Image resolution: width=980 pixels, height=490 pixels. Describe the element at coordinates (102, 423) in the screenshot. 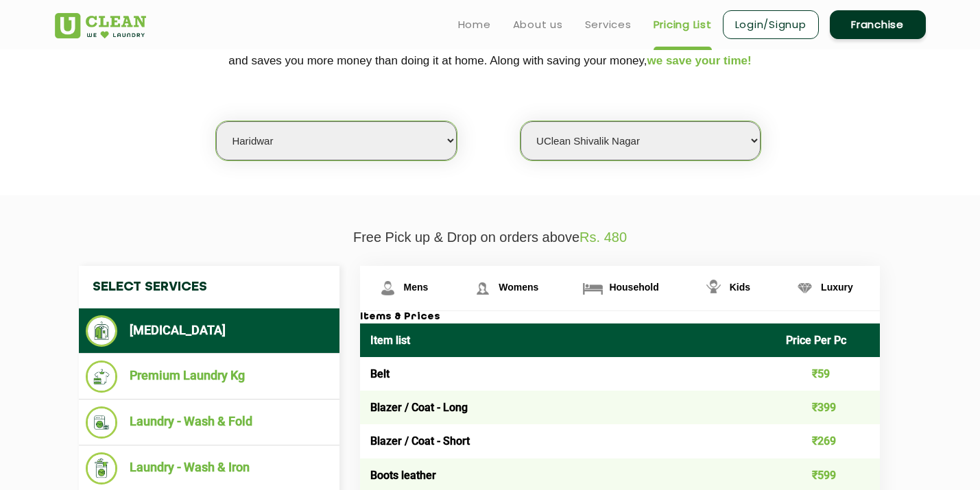

I see `img: Laundry - Wash & Fold` at that location.